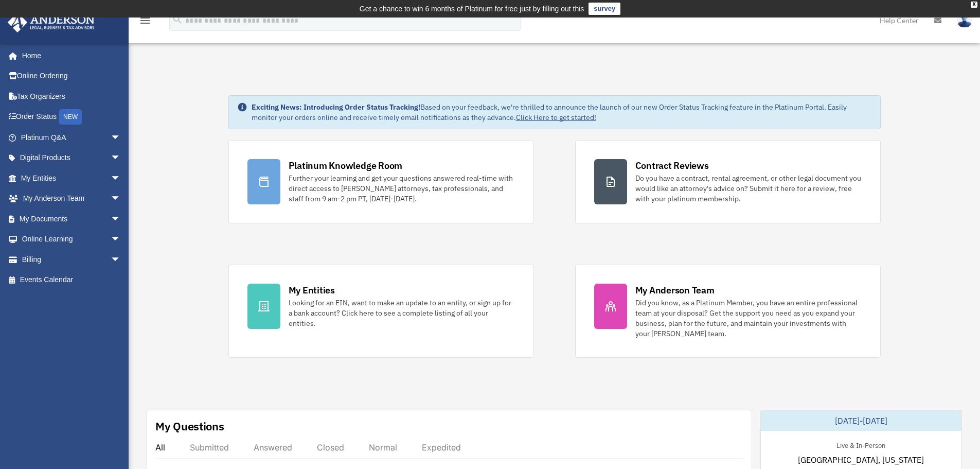 This screenshot has height=469, width=980. I want to click on i: menu, so click(145, 20).